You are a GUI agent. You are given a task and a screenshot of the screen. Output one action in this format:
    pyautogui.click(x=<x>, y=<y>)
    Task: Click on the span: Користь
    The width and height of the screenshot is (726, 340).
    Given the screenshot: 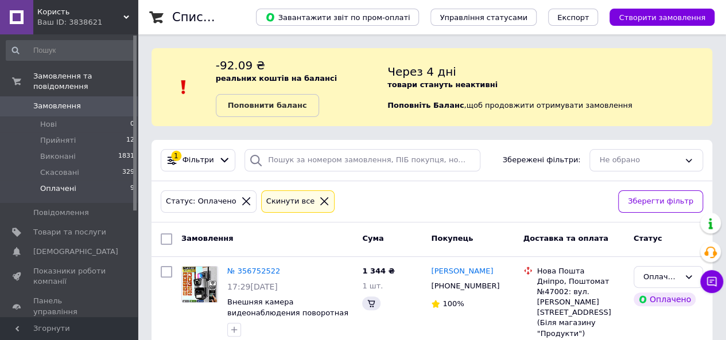 What is the action you would take?
    pyautogui.click(x=80, y=12)
    